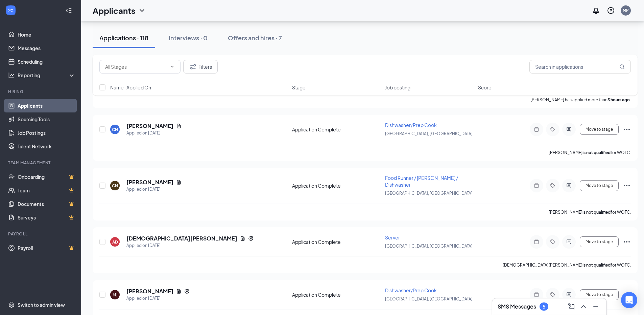 This screenshot has width=644, height=315. I want to click on svg: Collapse, so click(69, 10).